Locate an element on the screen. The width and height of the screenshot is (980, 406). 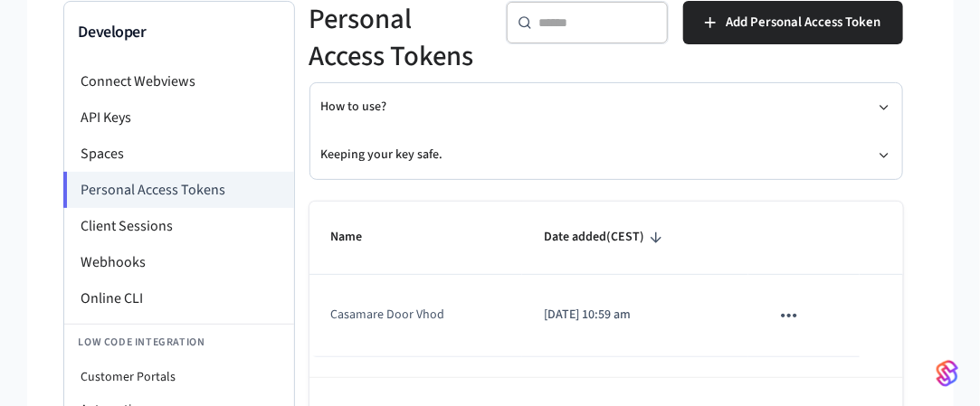
table: sticky table is located at coordinates (606, 279).